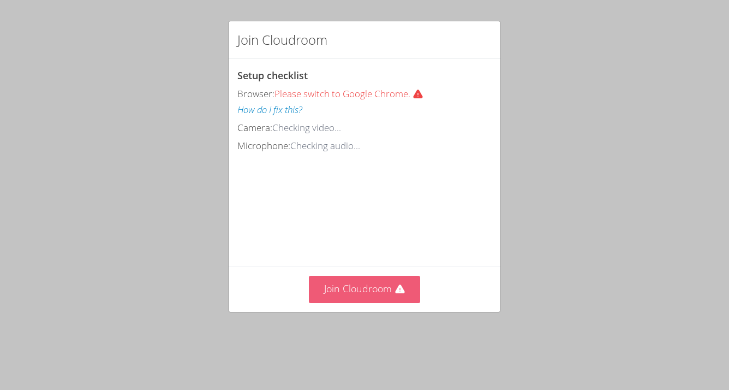 Image resolution: width=729 pixels, height=390 pixels. I want to click on span: Camera:, so click(255, 127).